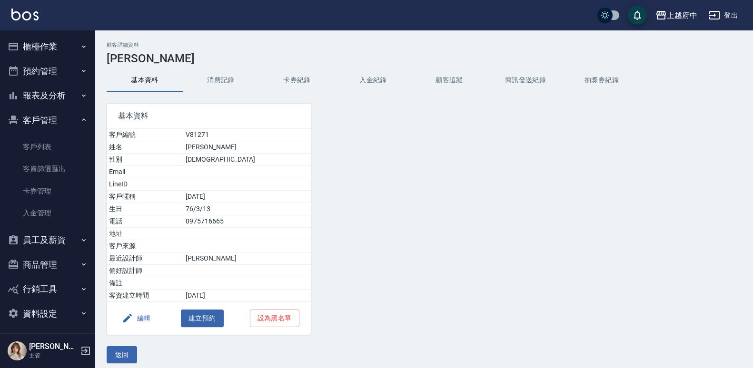  What do you see at coordinates (48, 213) in the screenshot?
I see `a: 入金管理` at bounding box center [48, 213].